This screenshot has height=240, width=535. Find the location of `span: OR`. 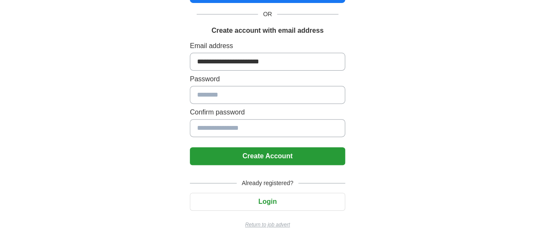

span: OR is located at coordinates (268, 14).